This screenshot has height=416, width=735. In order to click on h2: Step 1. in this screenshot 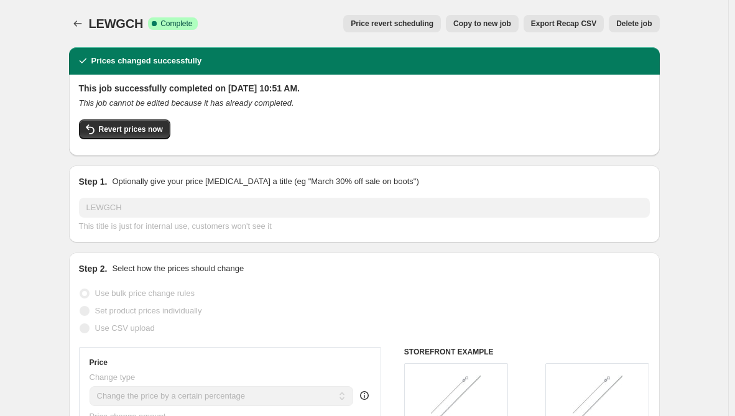, I will do `click(93, 182)`.